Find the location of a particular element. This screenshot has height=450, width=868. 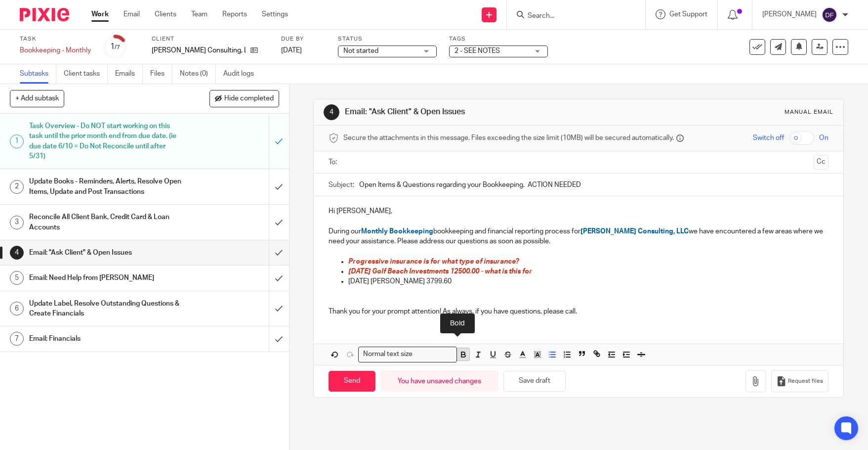

button: Request files is located at coordinates (800, 381).